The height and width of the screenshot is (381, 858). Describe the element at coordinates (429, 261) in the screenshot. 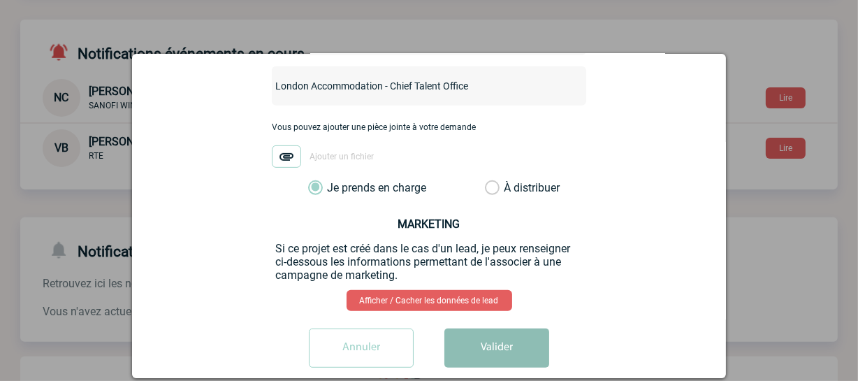

I see `p: Si ce projet est créé dans le cas d'un lead, je peux renseigner ci-dessous les informations perme...` at that location.